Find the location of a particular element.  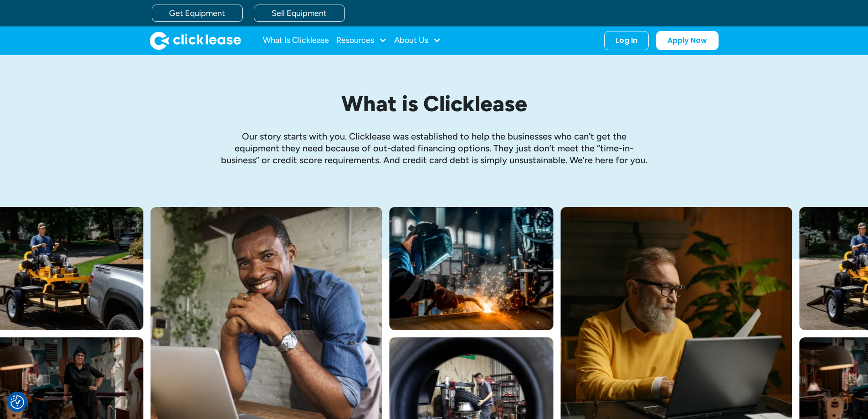

img: Revisit consent button is located at coordinates (17, 402).